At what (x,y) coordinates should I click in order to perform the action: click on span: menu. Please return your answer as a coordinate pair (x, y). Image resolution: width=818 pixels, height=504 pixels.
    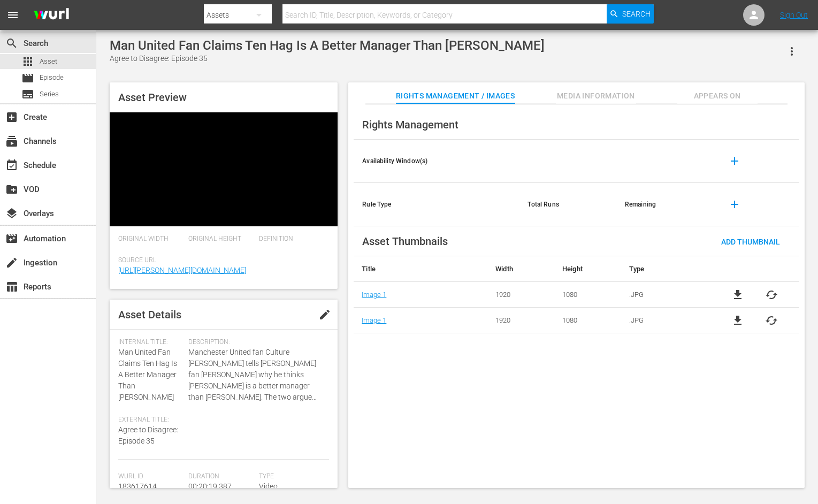
    Looking at the image, I should click on (13, 15).